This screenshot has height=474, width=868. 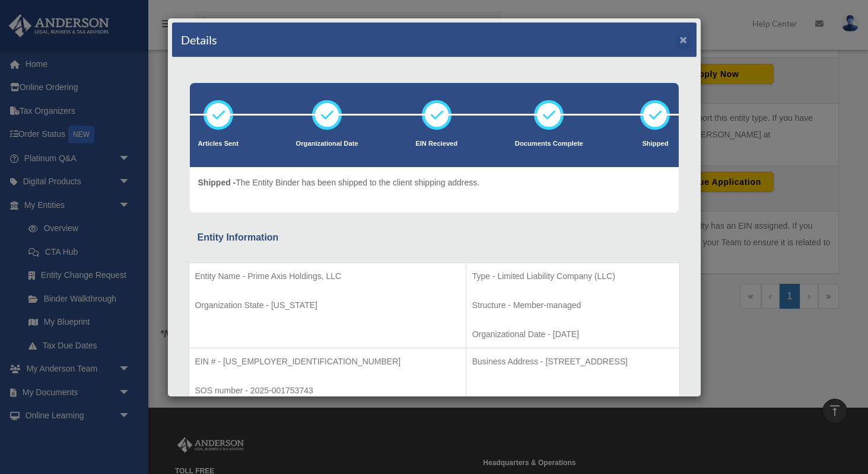 I want to click on h4: Details, so click(x=198, y=39).